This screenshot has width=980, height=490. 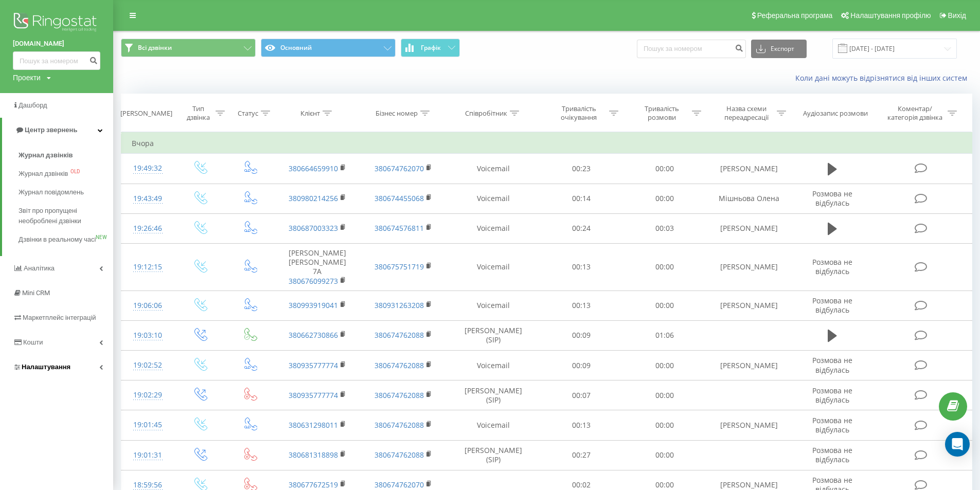 What do you see at coordinates (248, 113) in the screenshot?
I see `div: Статус` at bounding box center [248, 113].